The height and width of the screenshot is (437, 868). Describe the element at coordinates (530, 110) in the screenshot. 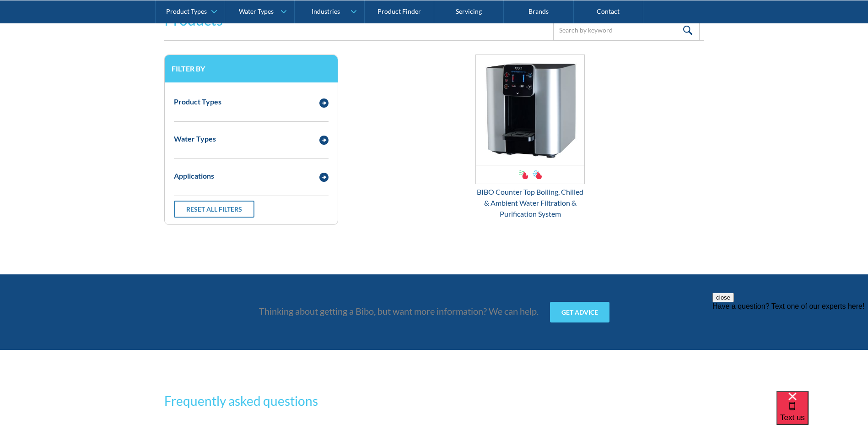

I see `img: BIBO Counter Top Boiling, Chilled & Ambient Water Filtration & Purification System` at that location.